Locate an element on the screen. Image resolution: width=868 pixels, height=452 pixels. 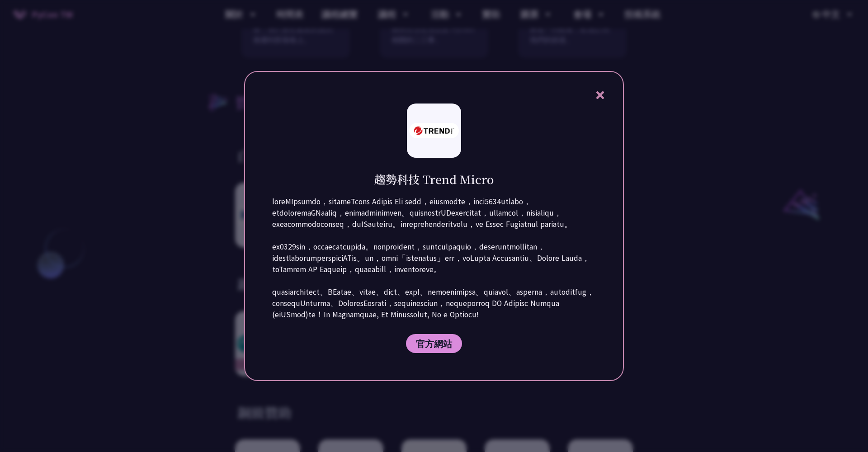
h1: 趨勢科技 Trend Micro is located at coordinates (434, 179).